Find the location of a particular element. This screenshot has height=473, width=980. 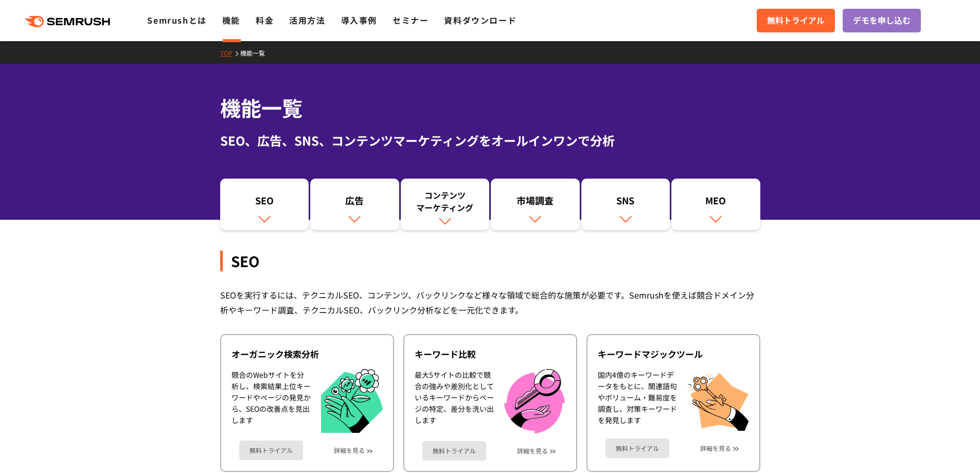

div: 広告 is located at coordinates (355, 203).